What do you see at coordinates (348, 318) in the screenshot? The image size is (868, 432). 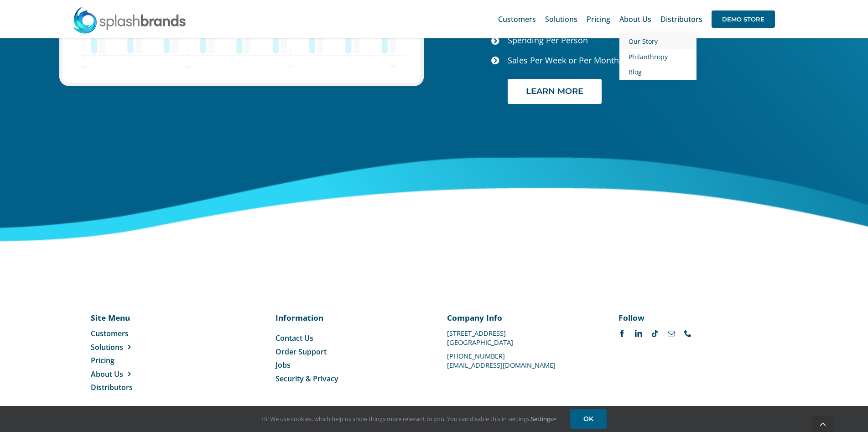 I see `p: Information` at bounding box center [348, 318].